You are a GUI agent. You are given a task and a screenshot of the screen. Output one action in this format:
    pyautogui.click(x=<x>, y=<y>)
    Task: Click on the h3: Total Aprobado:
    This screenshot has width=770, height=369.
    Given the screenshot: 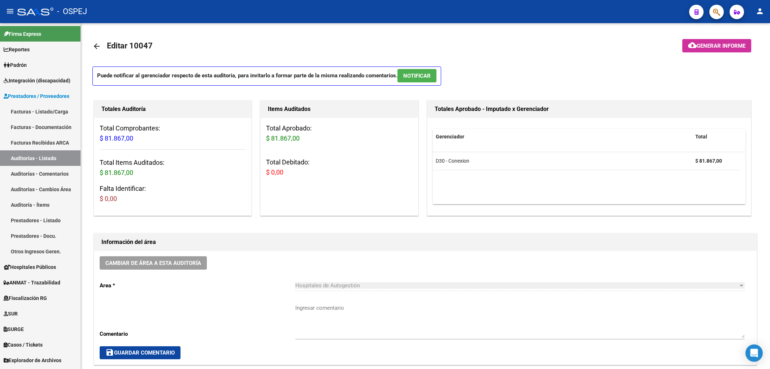 What is the action you would take?
    pyautogui.click(x=339, y=133)
    